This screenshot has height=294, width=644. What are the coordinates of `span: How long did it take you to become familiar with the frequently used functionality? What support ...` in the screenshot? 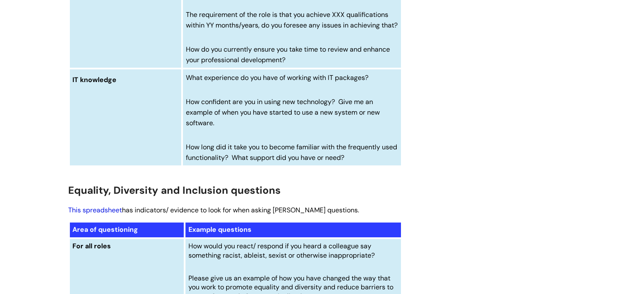 It's located at (291, 152).